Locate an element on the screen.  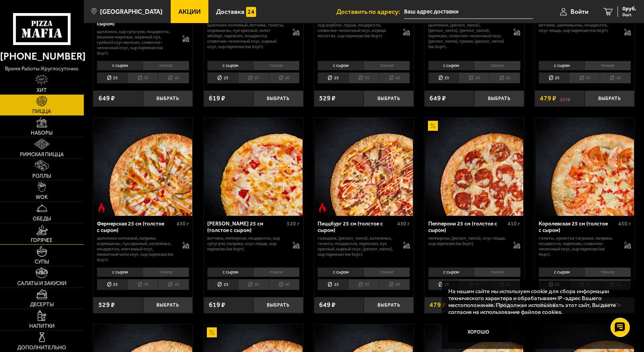
span: 520 г is located at coordinates (293, 224).